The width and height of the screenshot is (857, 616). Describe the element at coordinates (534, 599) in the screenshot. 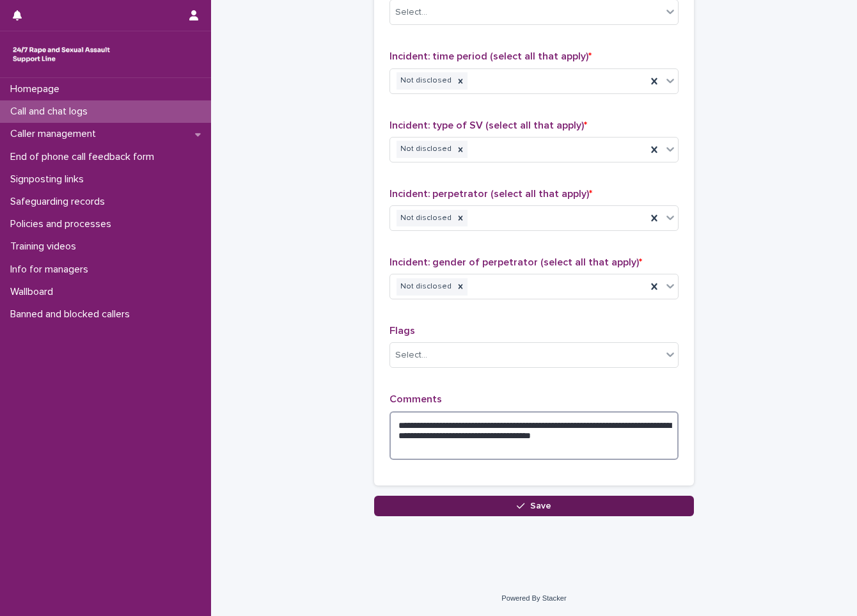

I see `a: Powered By Stacker` at that location.